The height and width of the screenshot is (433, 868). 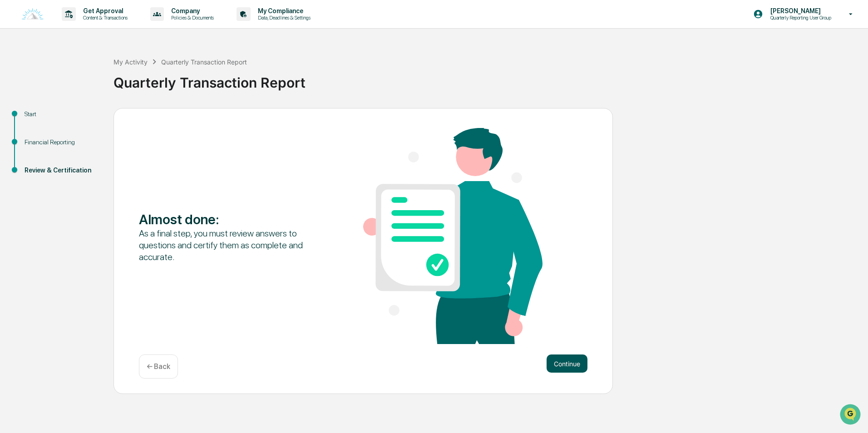 What do you see at coordinates (38, 136) in the screenshot?
I see `span: Data Lookup` at bounding box center [38, 136].